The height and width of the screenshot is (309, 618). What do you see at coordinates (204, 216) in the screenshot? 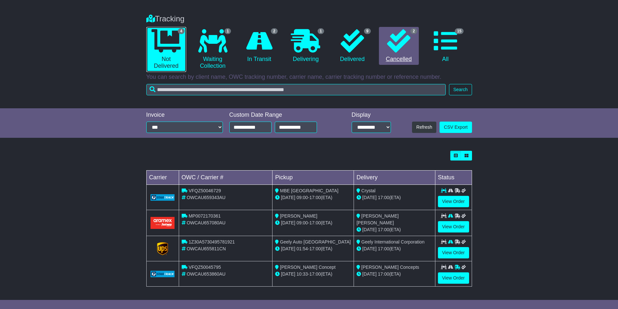
I see `span: MP0072170361` at bounding box center [204, 216].